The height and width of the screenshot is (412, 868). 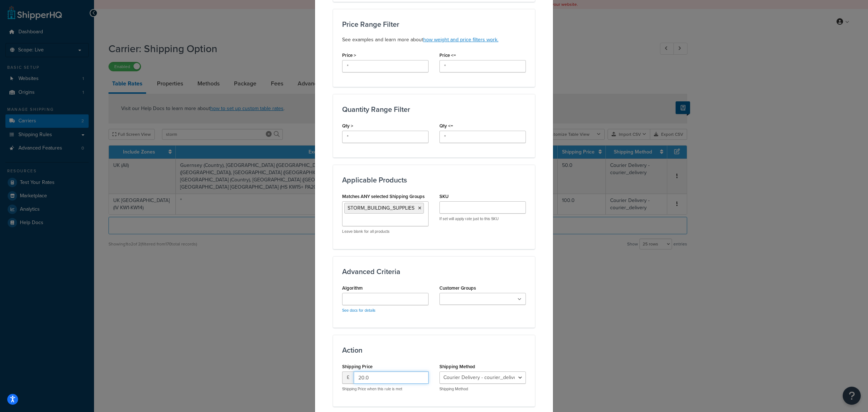 What do you see at coordinates (434, 271) in the screenshot?
I see `h3: Advanced Criteria` at bounding box center [434, 271].